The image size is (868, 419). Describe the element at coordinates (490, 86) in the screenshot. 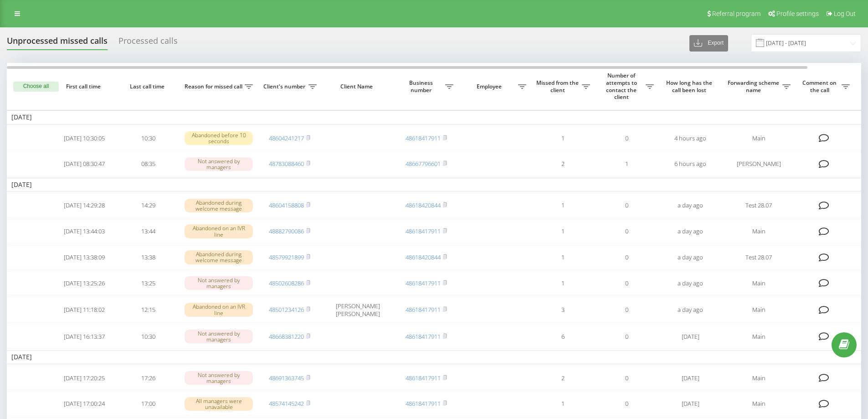

I see `span: Employee` at that location.